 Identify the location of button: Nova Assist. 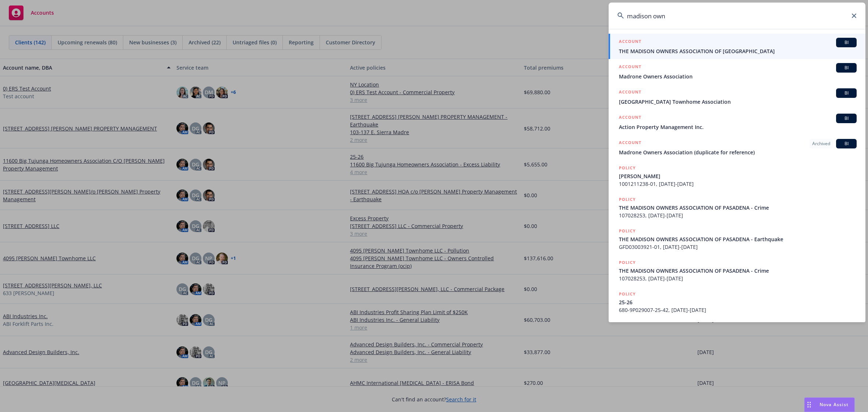
(830, 405).